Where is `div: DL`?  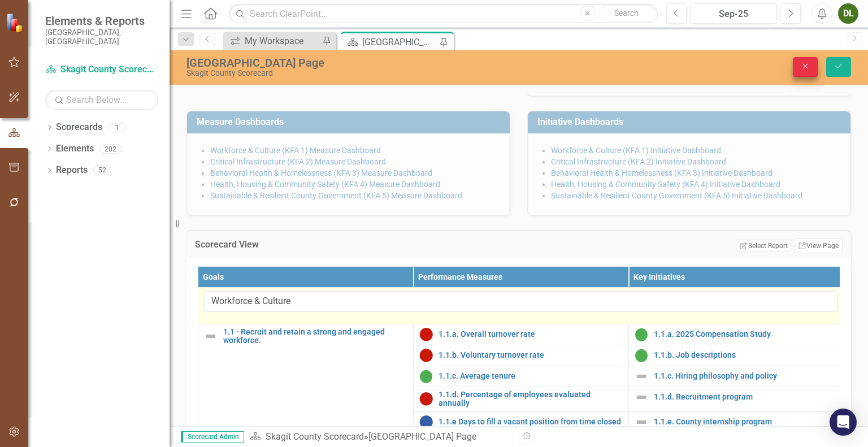 div: DL is located at coordinates (849, 14).